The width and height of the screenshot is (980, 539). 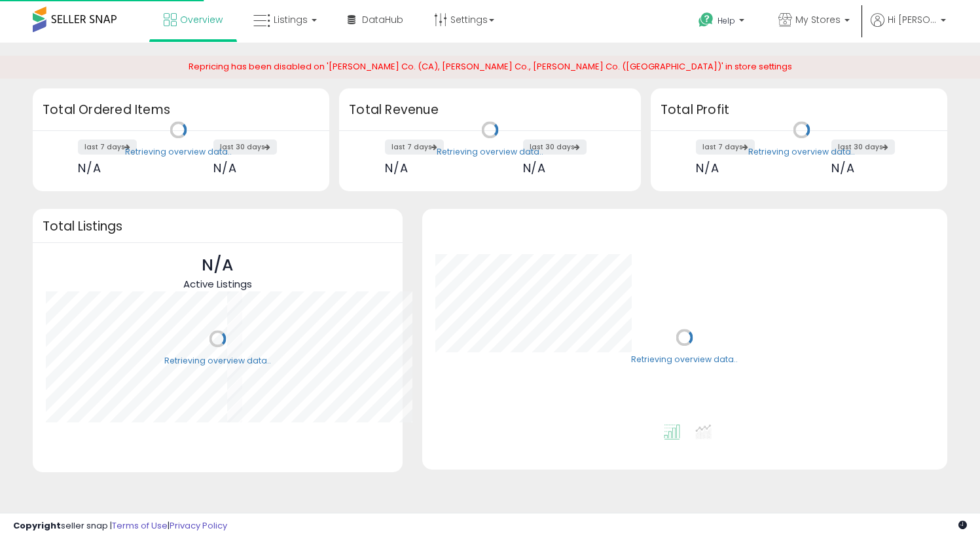 What do you see at coordinates (818, 19) in the screenshot?
I see `span: My Stores` at bounding box center [818, 19].